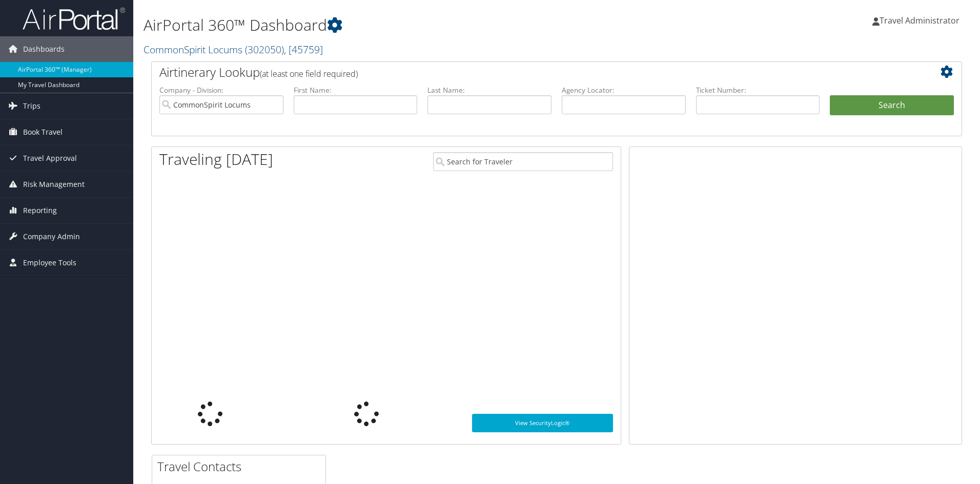 Image resolution: width=980 pixels, height=484 pixels. Describe the element at coordinates (44, 49) in the screenshot. I see `span: Dashboards` at that location.